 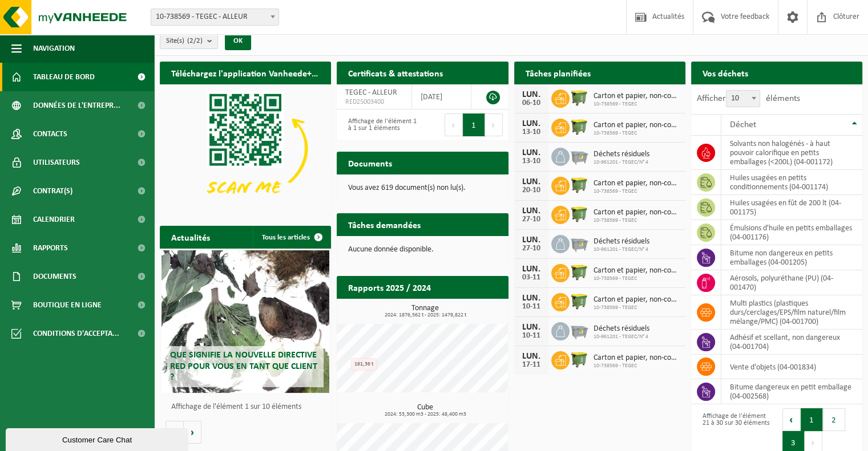 I want to click on h3: Tonnage, so click(x=425, y=311).